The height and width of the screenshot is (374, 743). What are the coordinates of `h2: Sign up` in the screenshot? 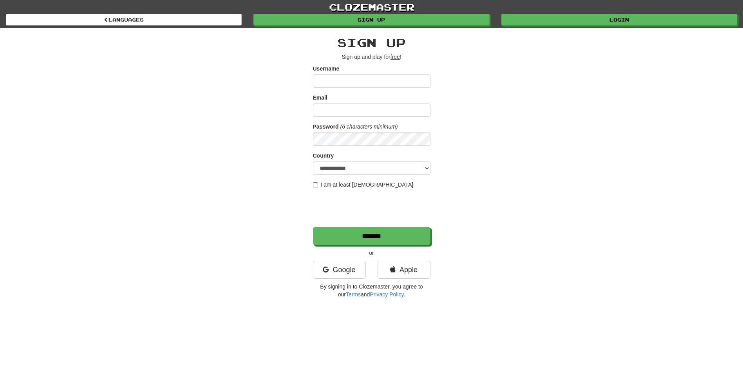 It's located at (372, 42).